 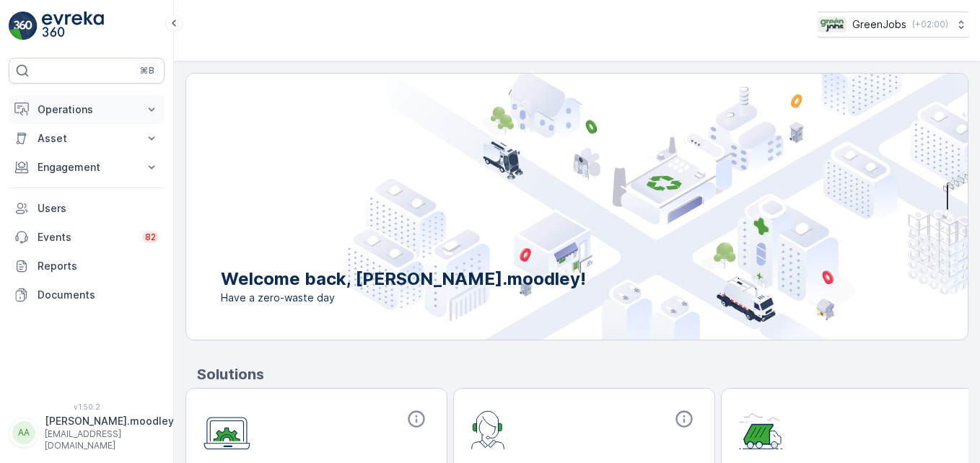 What do you see at coordinates (87, 237) in the screenshot?
I see `a: Events82` at bounding box center [87, 237].